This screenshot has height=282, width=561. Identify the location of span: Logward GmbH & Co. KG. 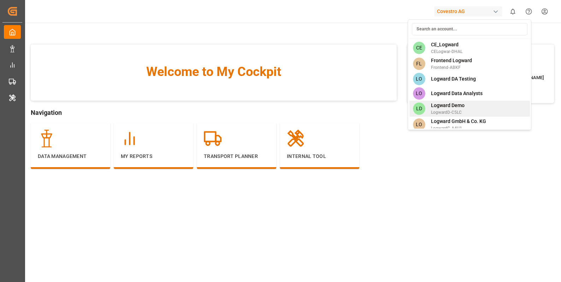
(459, 121).